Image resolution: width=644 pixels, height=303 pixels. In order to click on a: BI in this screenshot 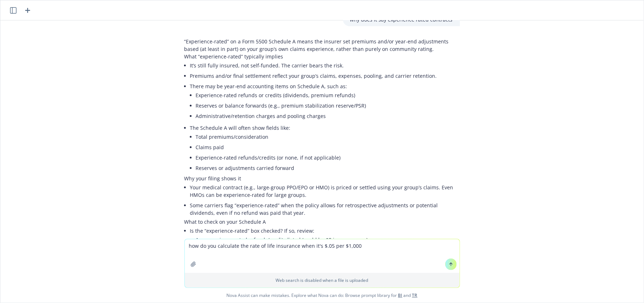, I will do `click(400, 295)`.